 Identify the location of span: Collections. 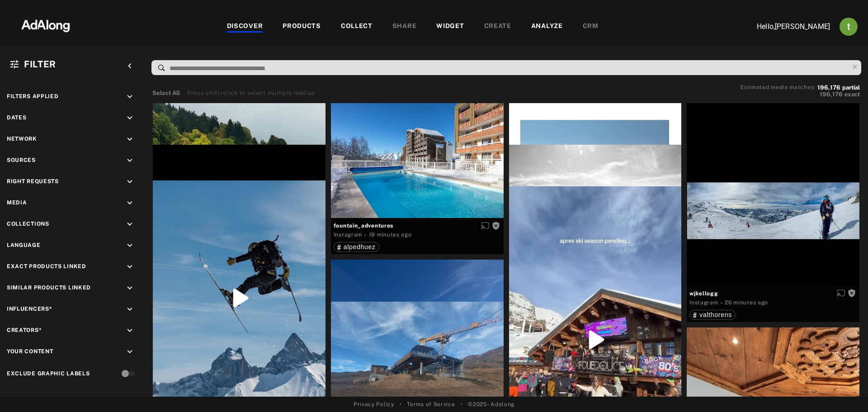
(28, 224).